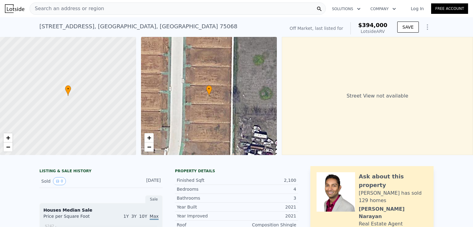  I want to click on span: Search an address or region, so click(67, 9).